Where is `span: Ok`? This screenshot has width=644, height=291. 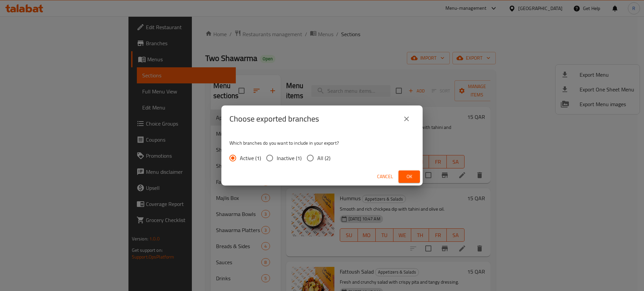 span: Ok is located at coordinates (409, 177).